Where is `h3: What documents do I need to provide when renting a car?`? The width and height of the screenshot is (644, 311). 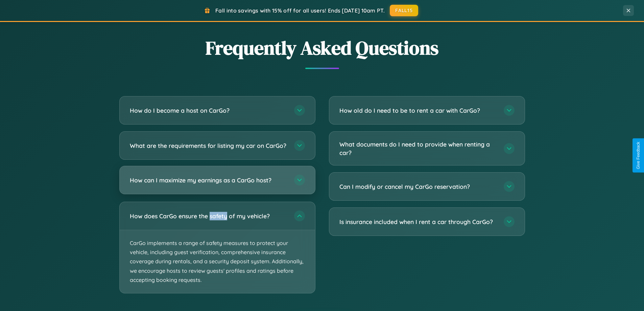 h3: What documents do I need to provide when renting a car? is located at coordinates (418, 148).